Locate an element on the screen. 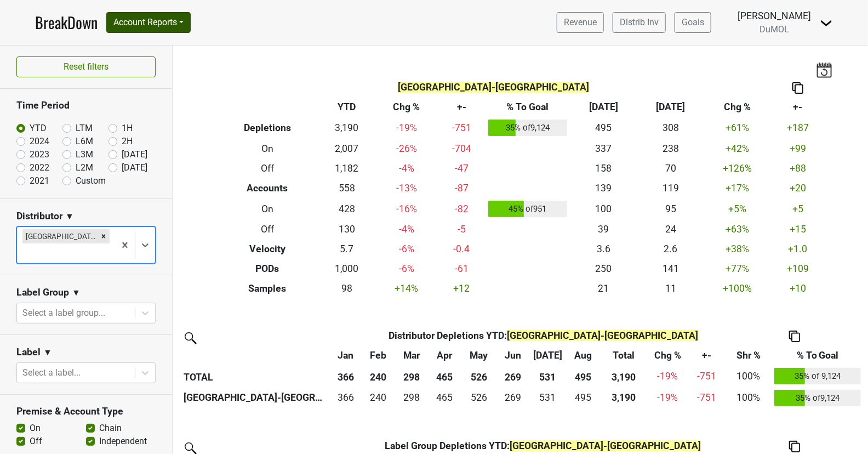  th: Jul: activate to sort column ascending is located at coordinates (548, 355).